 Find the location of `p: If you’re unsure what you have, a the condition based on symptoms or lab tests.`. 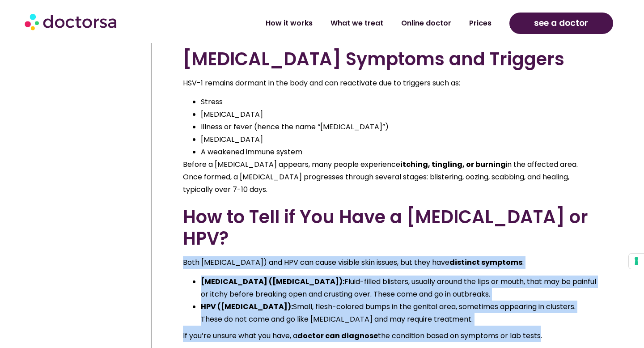

p: If you’re unsure what you have, a the condition based on symptoms or lab tests. is located at coordinates (389, 334).